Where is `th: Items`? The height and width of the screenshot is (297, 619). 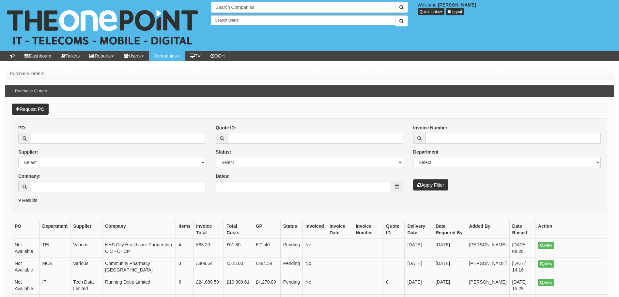 th: Items is located at coordinates (185, 229).